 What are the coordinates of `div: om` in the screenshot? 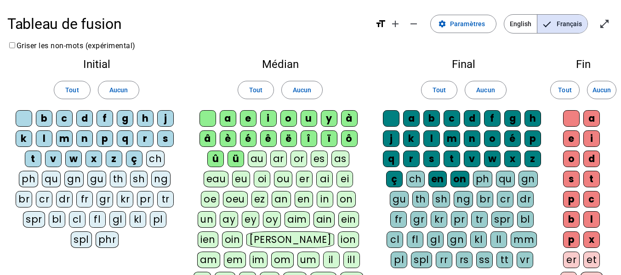 It's located at (282, 260).